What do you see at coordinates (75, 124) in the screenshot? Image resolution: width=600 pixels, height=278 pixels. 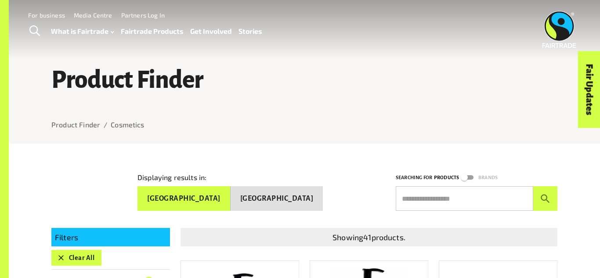 I see `a: Product Finder` at bounding box center [75, 124].